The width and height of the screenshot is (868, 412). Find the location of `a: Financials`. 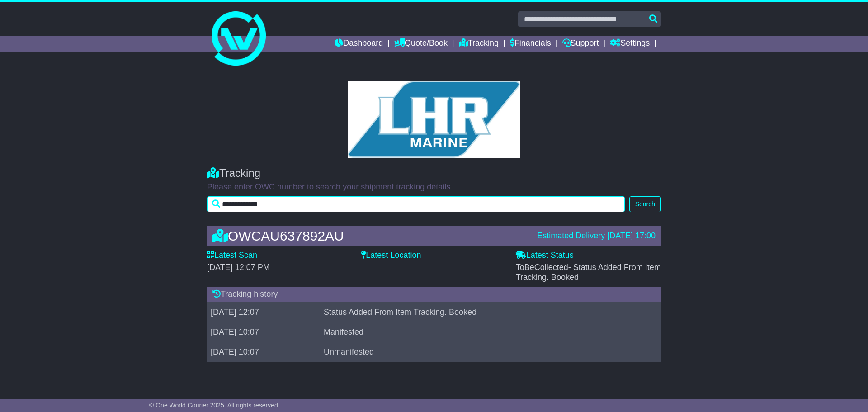

a: Financials is located at coordinates (530, 44).